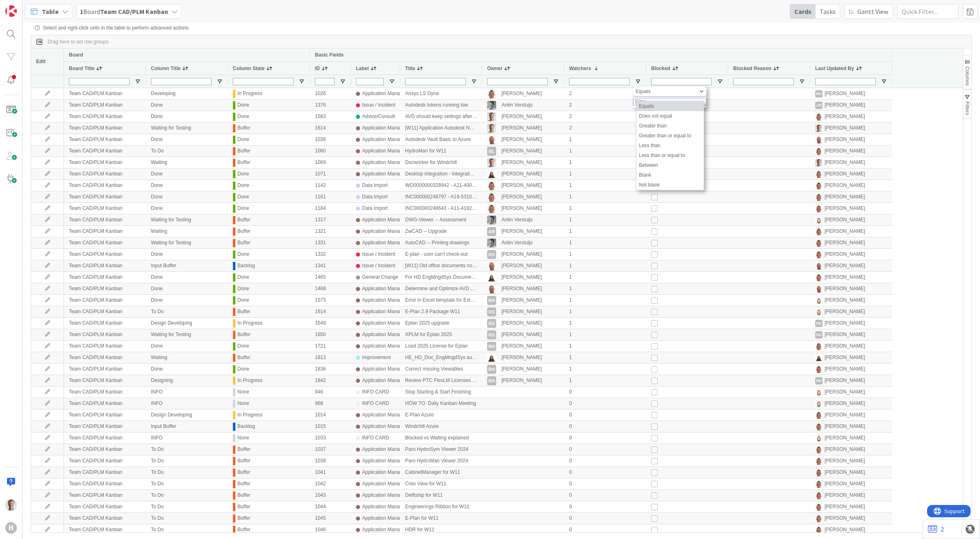 The height and width of the screenshot is (539, 980). Describe the element at coordinates (181, 82) in the screenshot. I see `input: Column Title Filter Input` at that location.